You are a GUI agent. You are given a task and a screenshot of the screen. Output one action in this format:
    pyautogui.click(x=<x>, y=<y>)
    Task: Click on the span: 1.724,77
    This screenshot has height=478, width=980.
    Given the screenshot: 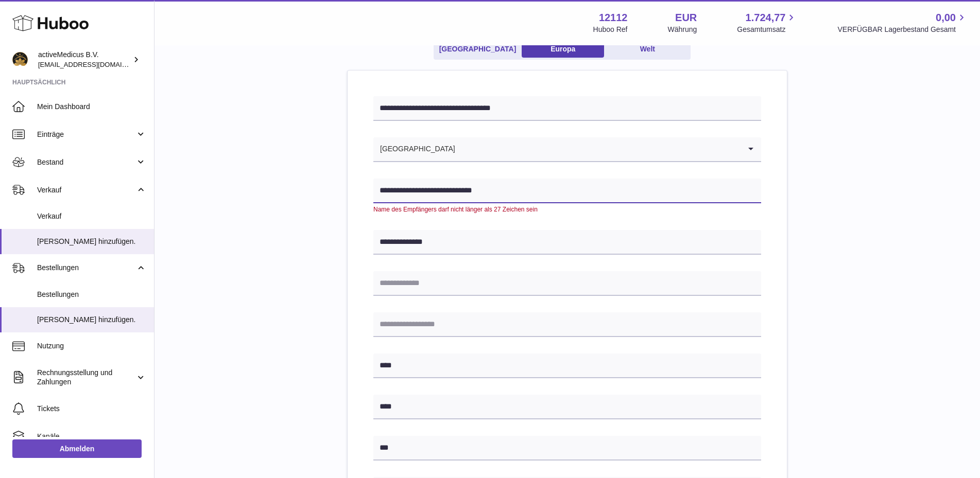 What is the action you would take?
    pyautogui.click(x=766, y=18)
    